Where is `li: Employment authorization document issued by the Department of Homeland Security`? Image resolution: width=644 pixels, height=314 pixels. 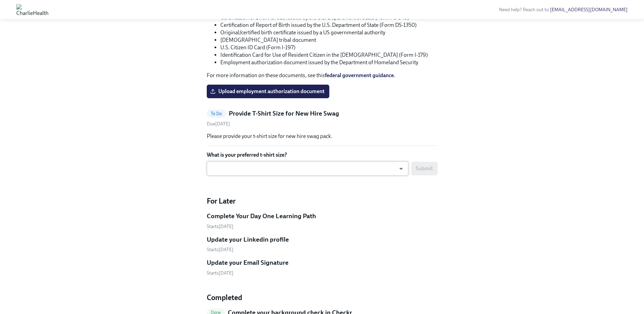
li: Employment authorization document issued by the Department of Homeland Security is located at coordinates (329, 63).